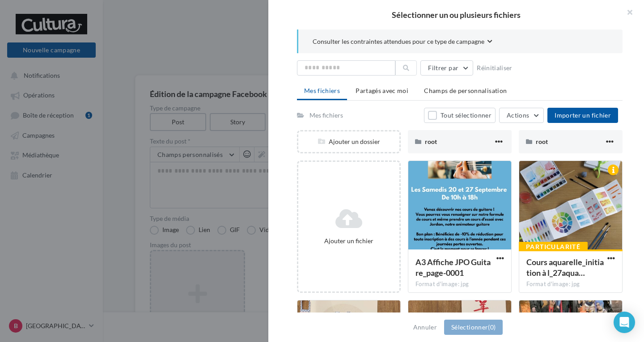 Image resolution: width=644 pixels, height=342 pixels. Describe the element at coordinates (553, 247) in the screenshot. I see `div: Particularité` at that location.